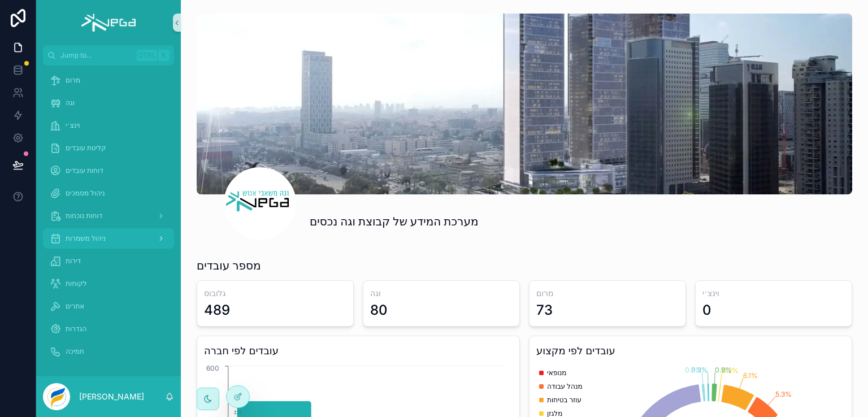  What do you see at coordinates (108, 284) in the screenshot?
I see `a: לקוחות` at bounding box center [108, 284].